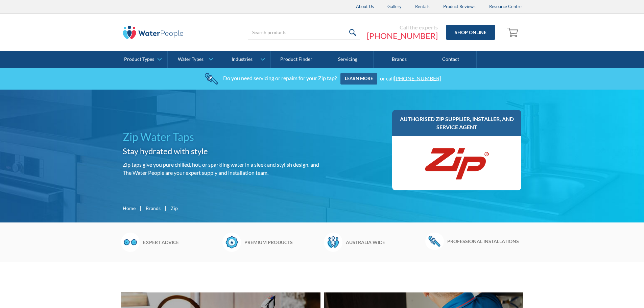  I want to click on h6: Professional installations, so click(485, 241).